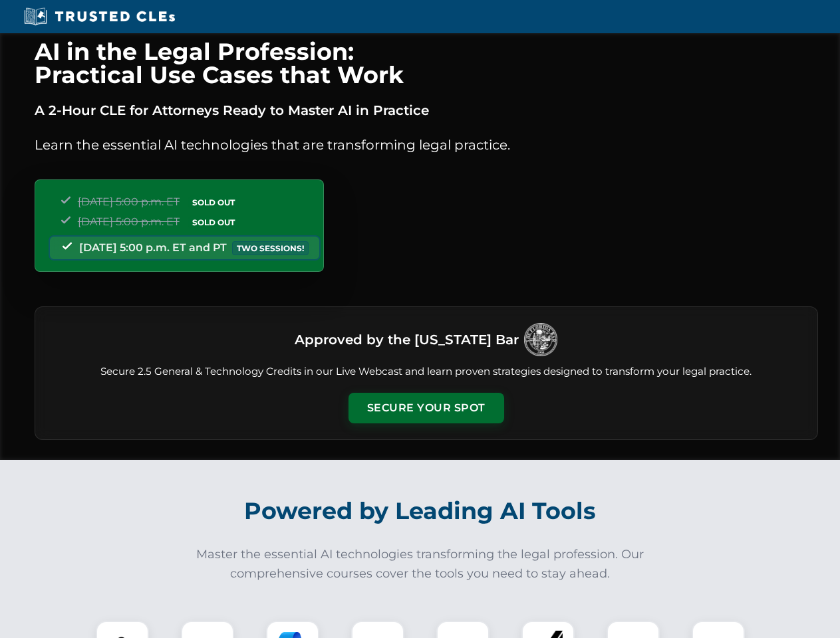  Describe the element at coordinates (541, 340) in the screenshot. I see `img: Logo` at that location.